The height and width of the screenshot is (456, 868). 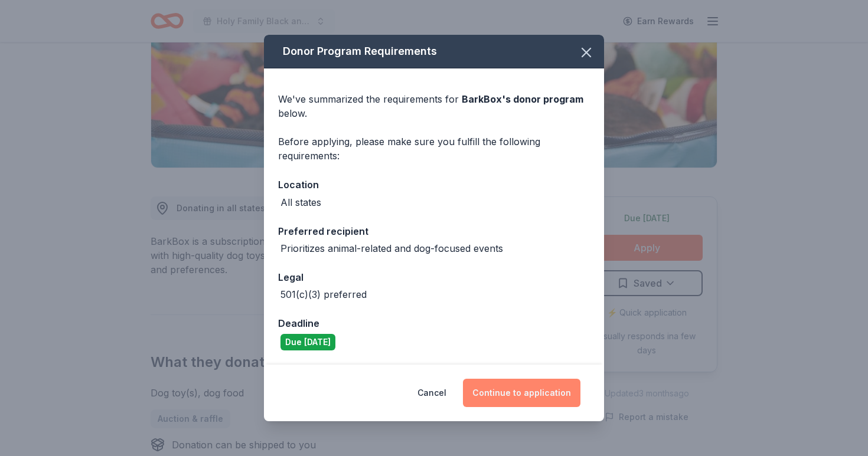 I want to click on div: Prioritizes animal-related and dog-focused events, so click(x=392, y=249).